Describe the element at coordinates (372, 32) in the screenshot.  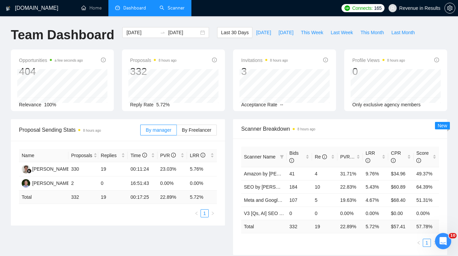
I see `button: This Month` at that location.